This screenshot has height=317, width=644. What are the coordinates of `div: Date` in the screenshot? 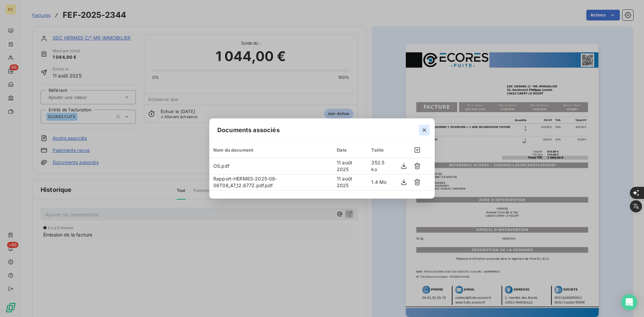 It's located at (350, 150).